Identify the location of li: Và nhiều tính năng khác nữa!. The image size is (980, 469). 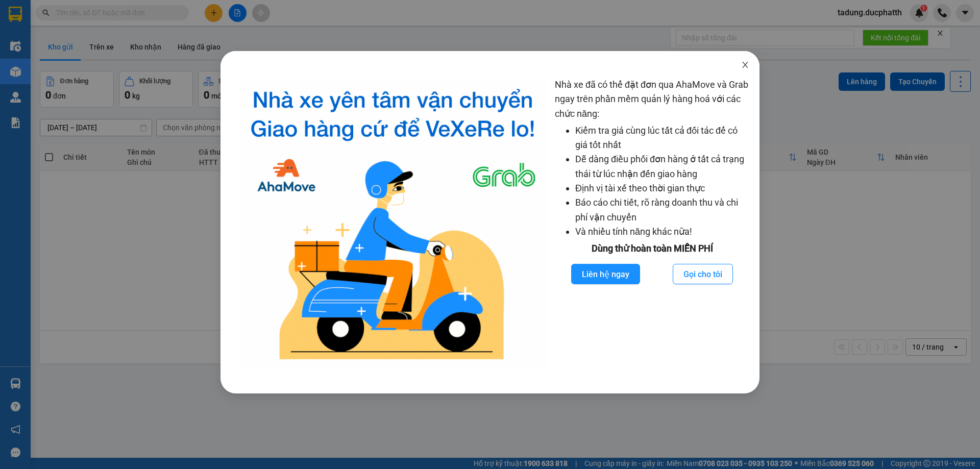
(662, 231).